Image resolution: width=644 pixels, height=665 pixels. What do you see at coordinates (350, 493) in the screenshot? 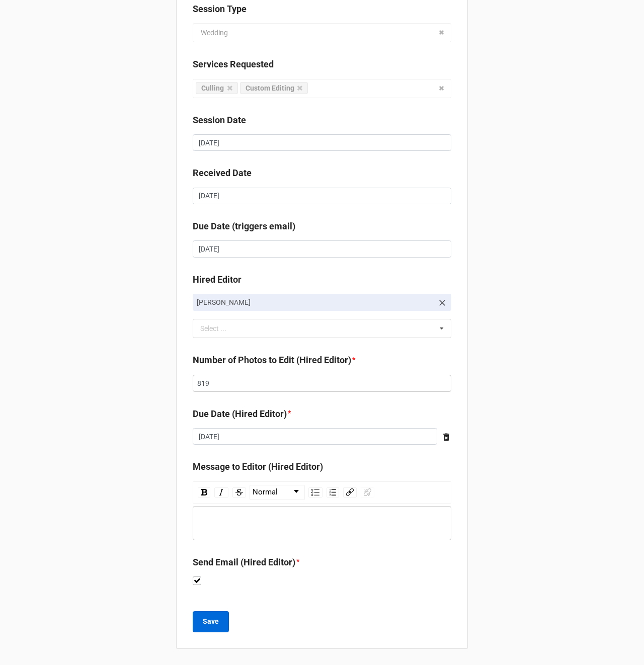
I see `div: Link` at bounding box center [350, 493].